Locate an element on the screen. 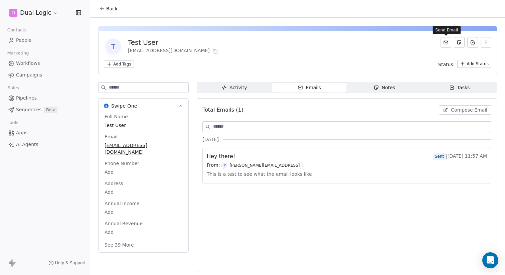 This screenshot has height=275, width=505. p: Send Email is located at coordinates (447, 30).